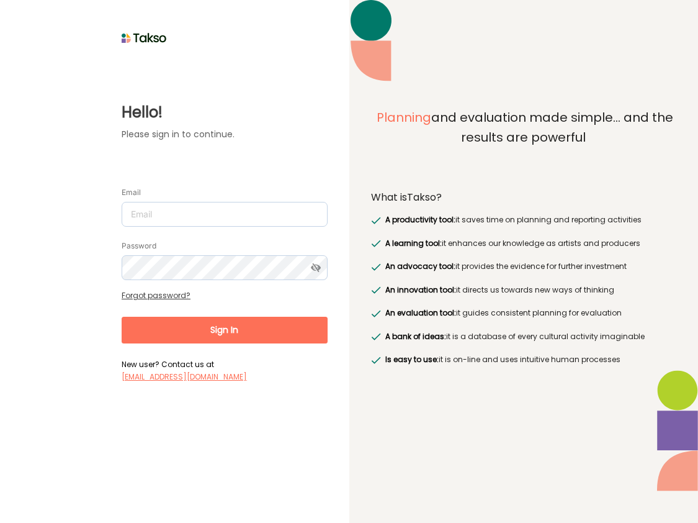 Image resolution: width=698 pixels, height=523 pixels. Describe the element at coordinates (225, 134) in the screenshot. I see `label: Please sign in to continue.` at that location.